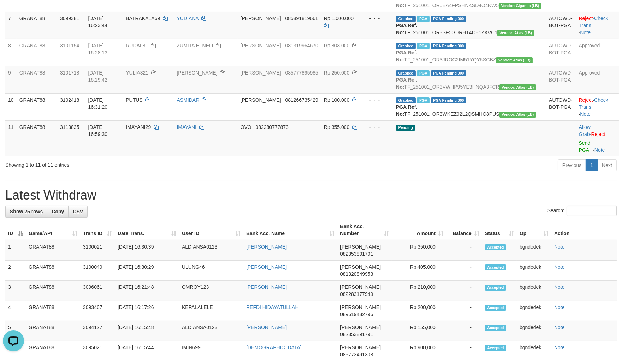  What do you see at coordinates (311, 195) in the screenshot?
I see `h1: Latest Withdraw` at bounding box center [311, 195].